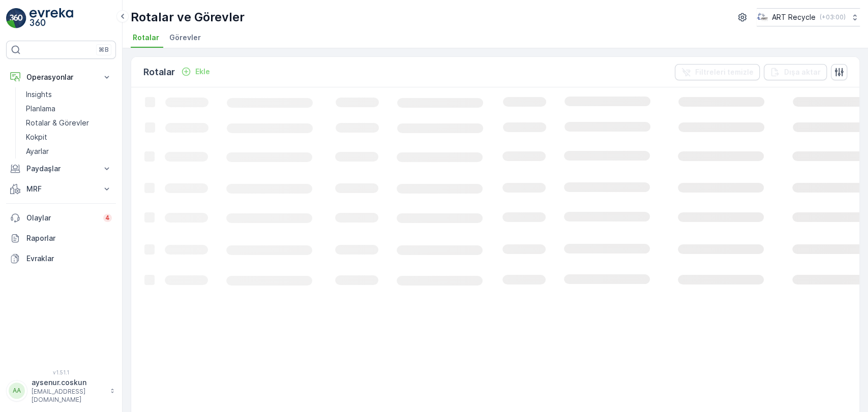 The image size is (868, 412). I want to click on p: Ayarlar, so click(37, 151).